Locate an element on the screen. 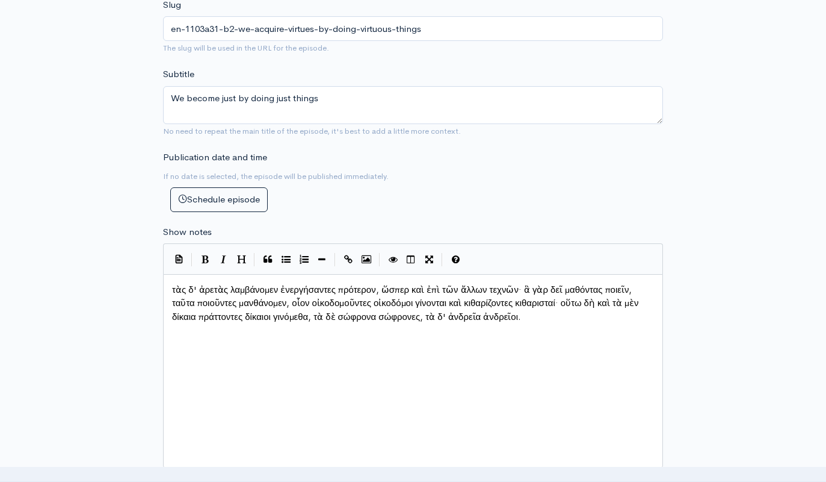 This screenshot has height=482, width=826. button: Insert Horizontal Line is located at coordinates (322, 259).